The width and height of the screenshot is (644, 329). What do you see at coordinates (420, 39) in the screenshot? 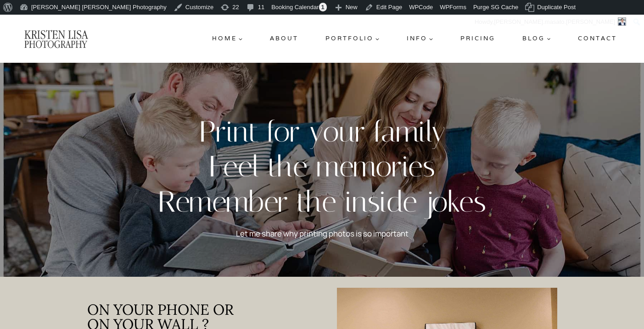
I see `span: Info` at bounding box center [420, 39].